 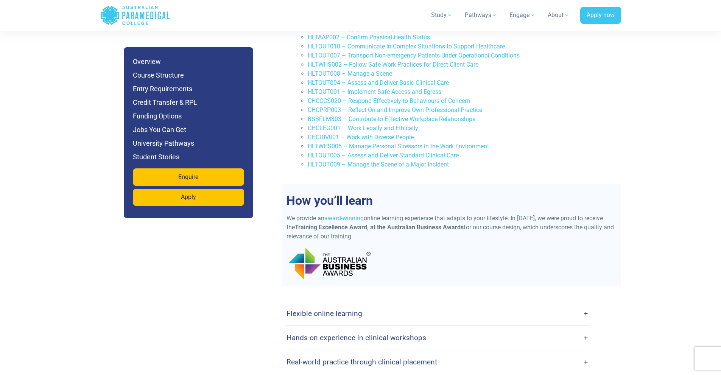 What do you see at coordinates (437, 338) in the screenshot?
I see `a: Hands-on experience in clinical workshops` at bounding box center [437, 338].